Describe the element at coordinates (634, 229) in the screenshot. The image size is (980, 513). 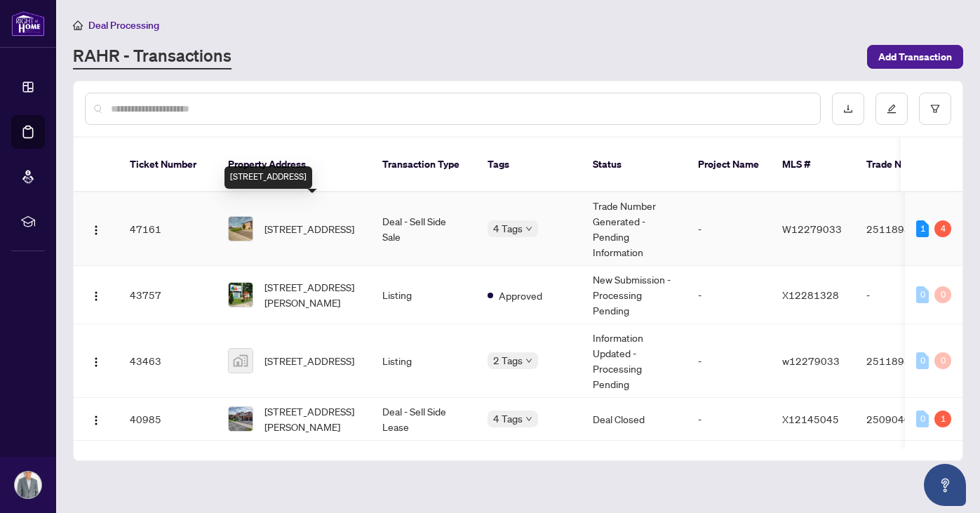
I see `td: Trade Number Generated - Pending Information` at that location.